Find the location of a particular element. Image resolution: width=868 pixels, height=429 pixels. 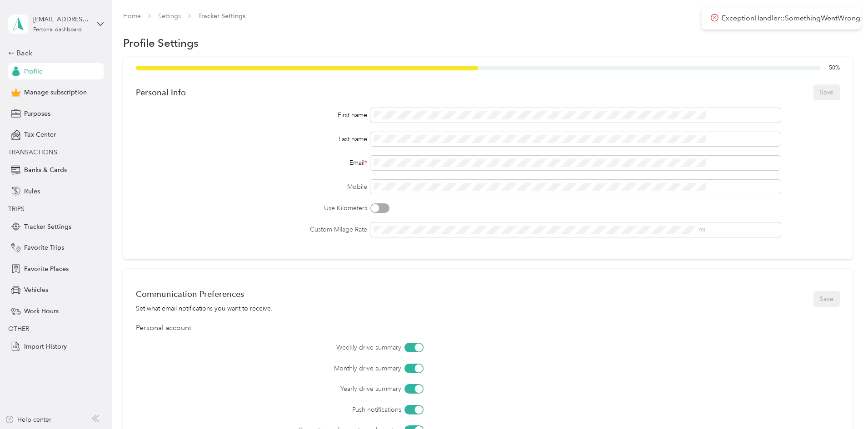

label: Custom Milage Rate is located at coordinates (251, 230).